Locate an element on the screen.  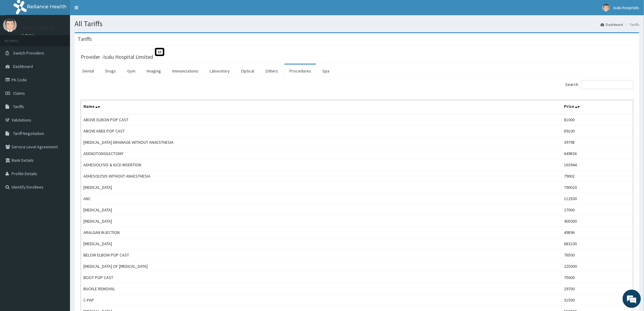
td: 683100 is located at coordinates (597, 244).